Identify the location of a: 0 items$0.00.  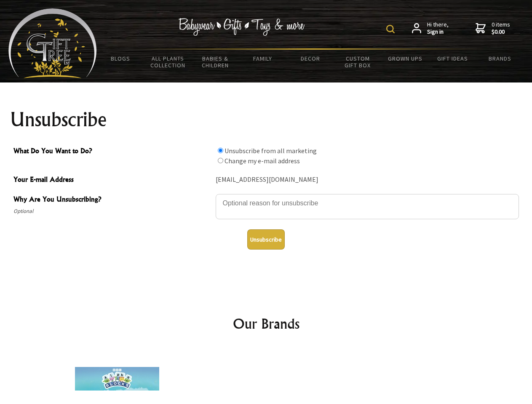
(493, 28).